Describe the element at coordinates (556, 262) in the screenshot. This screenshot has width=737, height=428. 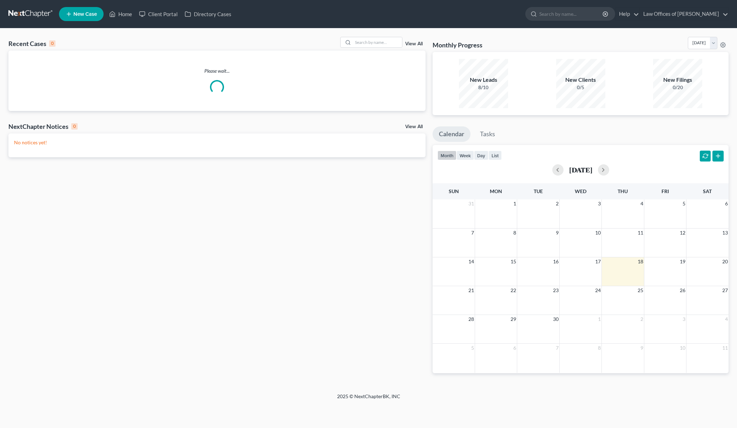
I see `span: 16` at that location.